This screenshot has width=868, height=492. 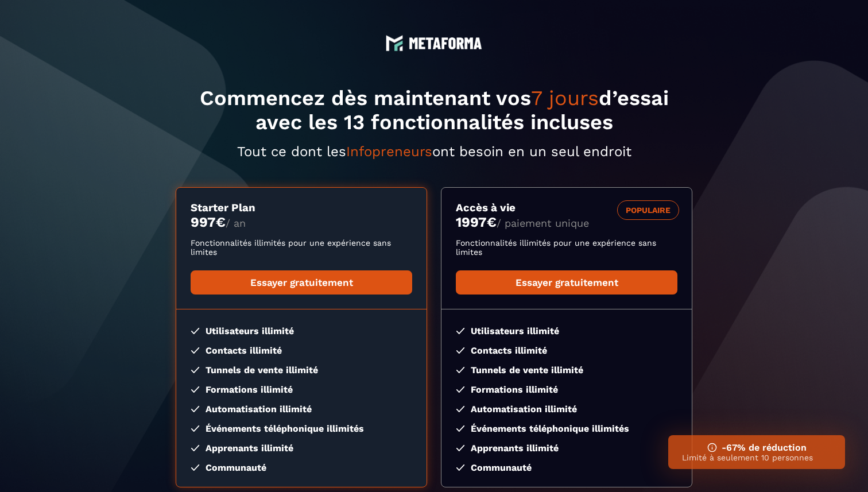 I want to click on span: / paiement unique, so click(x=543, y=223).